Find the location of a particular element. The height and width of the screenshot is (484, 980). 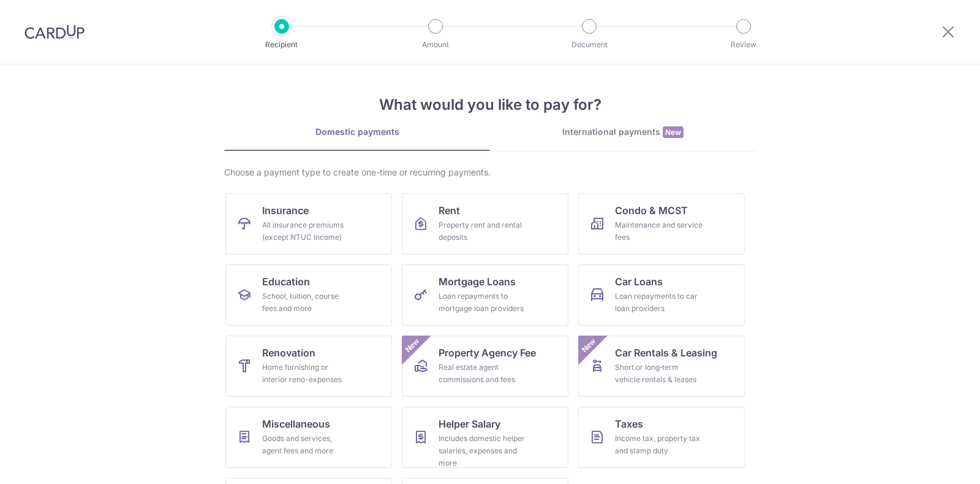

div: Loan repayments to car loan providers is located at coordinates (660, 302).